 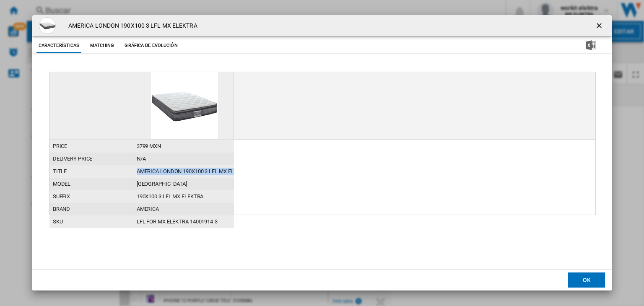 I want to click on div: delivery price, so click(x=91, y=159).